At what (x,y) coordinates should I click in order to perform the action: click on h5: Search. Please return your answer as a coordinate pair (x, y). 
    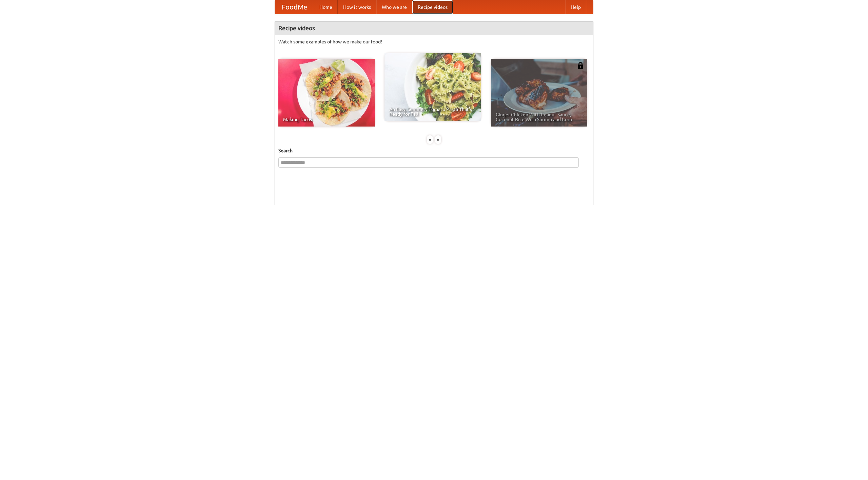
    Looking at the image, I should click on (434, 151).